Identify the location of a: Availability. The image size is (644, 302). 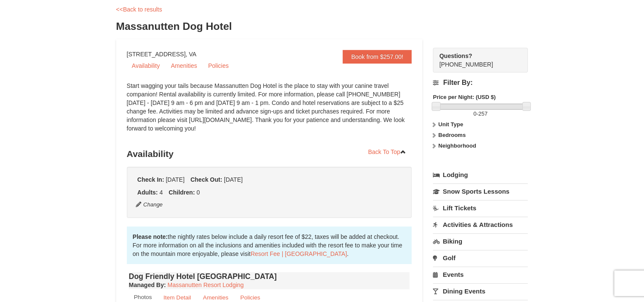
(146, 66).